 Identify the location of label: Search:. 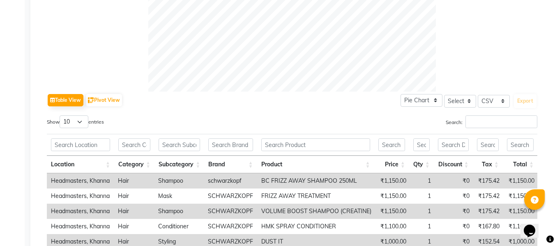
(492, 122).